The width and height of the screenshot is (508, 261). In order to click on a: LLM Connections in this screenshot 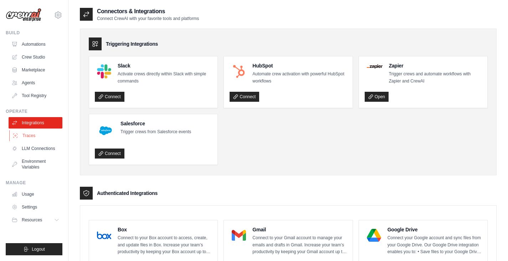, I will do `click(35, 148)`.